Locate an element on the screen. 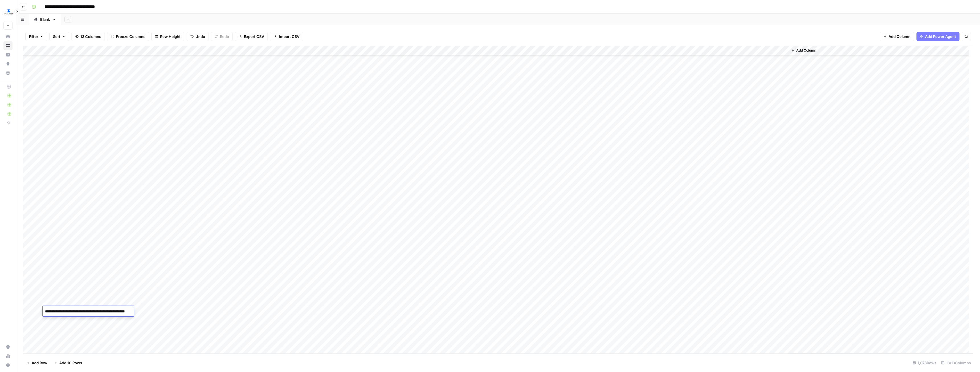  span: Add Power Agent is located at coordinates (941, 37).